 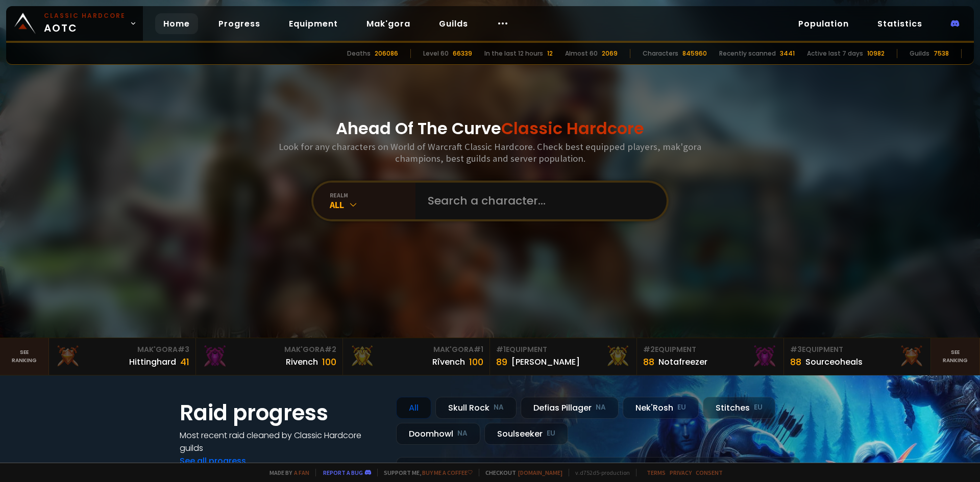 I want to click on input: Search a character..., so click(x=538, y=201).